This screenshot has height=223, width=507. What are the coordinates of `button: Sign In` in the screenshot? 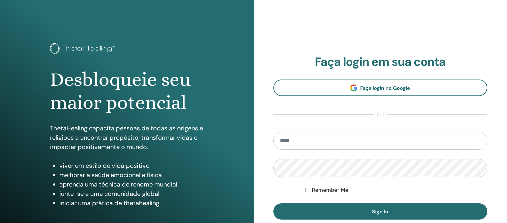 It's located at (380, 212).